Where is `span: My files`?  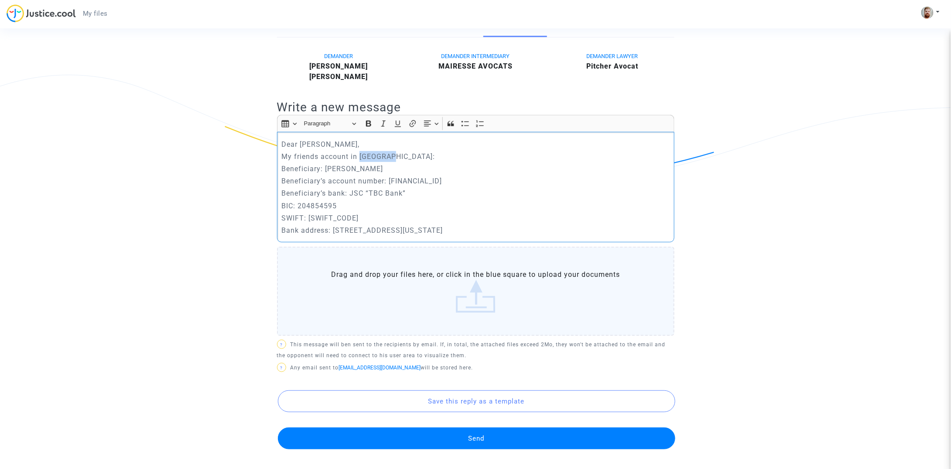 span: My files is located at coordinates (95, 14).